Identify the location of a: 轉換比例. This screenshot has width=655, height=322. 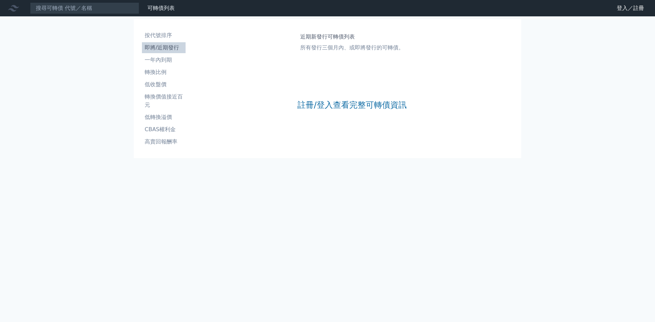
(164, 72).